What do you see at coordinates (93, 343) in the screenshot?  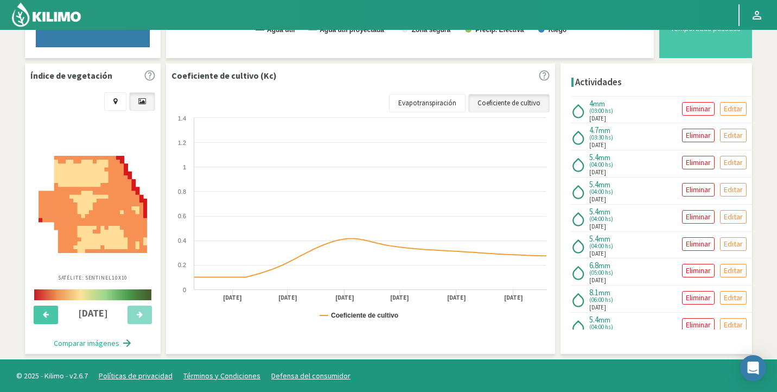 I see `button: Comparar imágenes` at bounding box center [93, 343].